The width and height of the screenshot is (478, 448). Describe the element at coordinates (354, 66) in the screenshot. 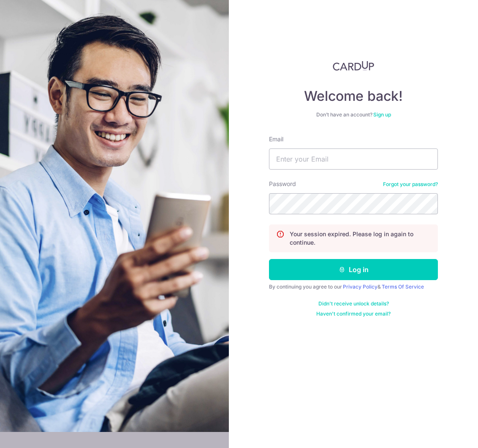

I see `img: CardUp Logo` at that location.